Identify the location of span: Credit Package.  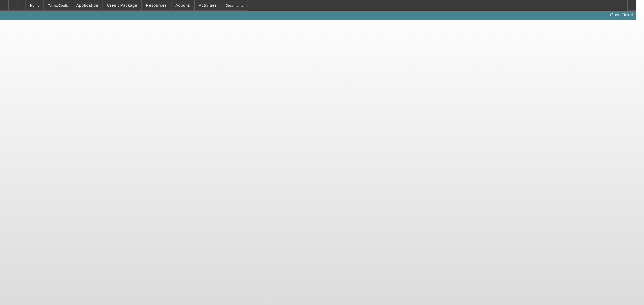
(122, 5).